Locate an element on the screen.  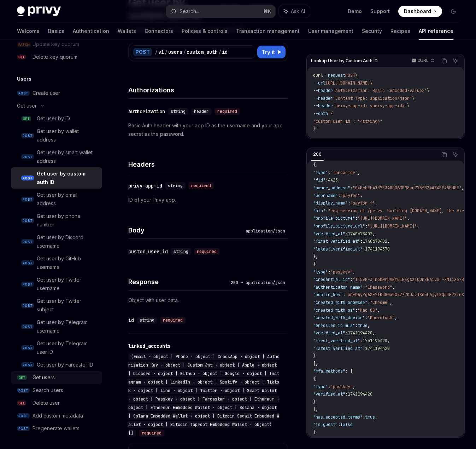
a: POSTGet user by email address is located at coordinates (57, 199).